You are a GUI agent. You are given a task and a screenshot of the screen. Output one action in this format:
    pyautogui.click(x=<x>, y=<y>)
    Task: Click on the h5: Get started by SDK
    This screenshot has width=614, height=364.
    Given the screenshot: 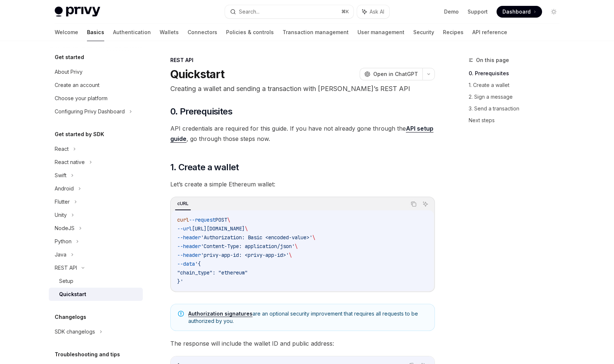 What is the action you would take?
    pyautogui.click(x=79, y=134)
    